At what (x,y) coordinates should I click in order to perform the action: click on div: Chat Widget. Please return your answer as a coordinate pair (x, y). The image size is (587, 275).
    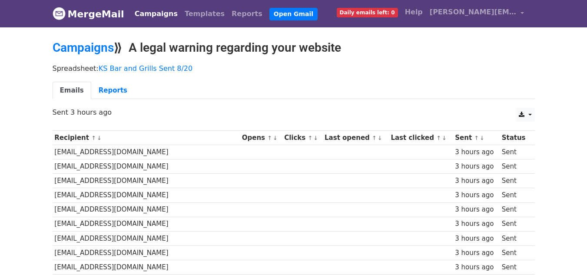
    Looking at the image, I should click on (565, 254).